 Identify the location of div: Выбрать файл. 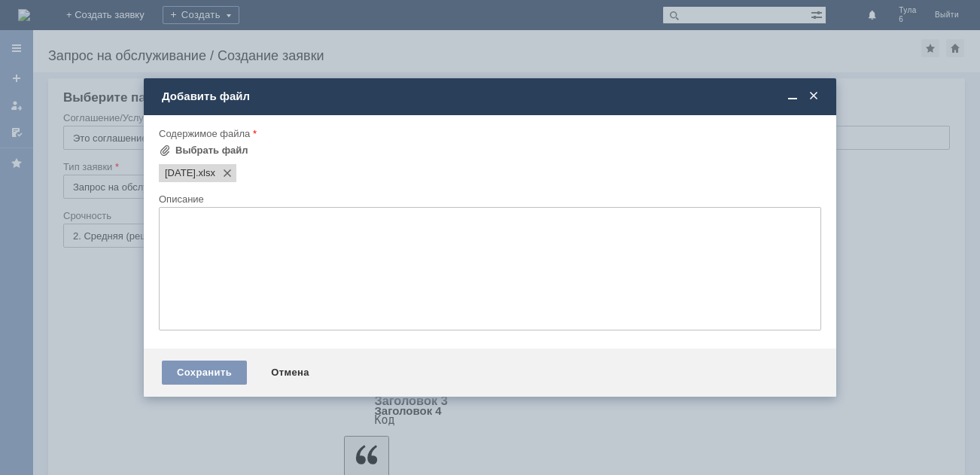
(212, 151).